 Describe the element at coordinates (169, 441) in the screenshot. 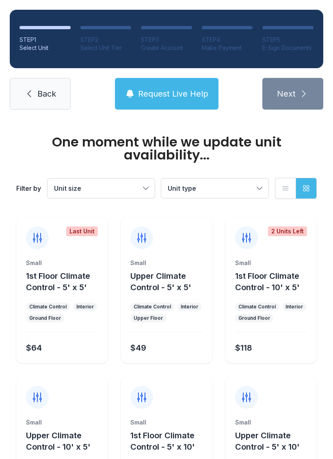

I see `button: 1st Floor Climate Control - 5' x 10'` at that location.